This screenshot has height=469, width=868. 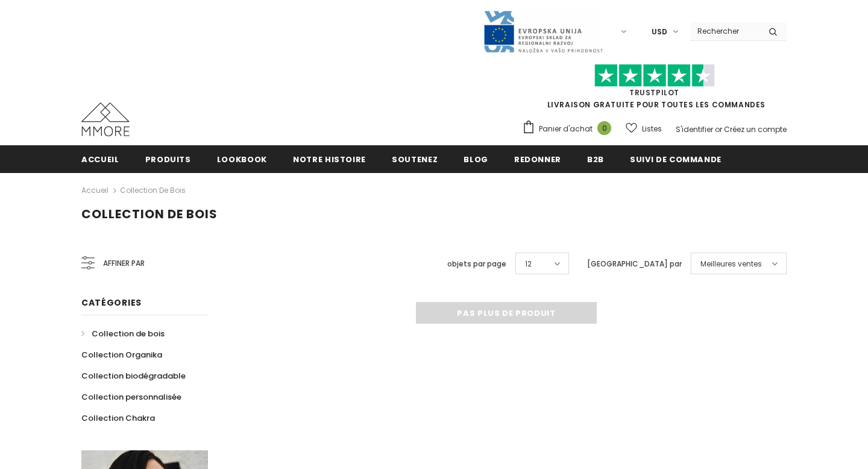 I want to click on a: Listes, so click(x=644, y=128).